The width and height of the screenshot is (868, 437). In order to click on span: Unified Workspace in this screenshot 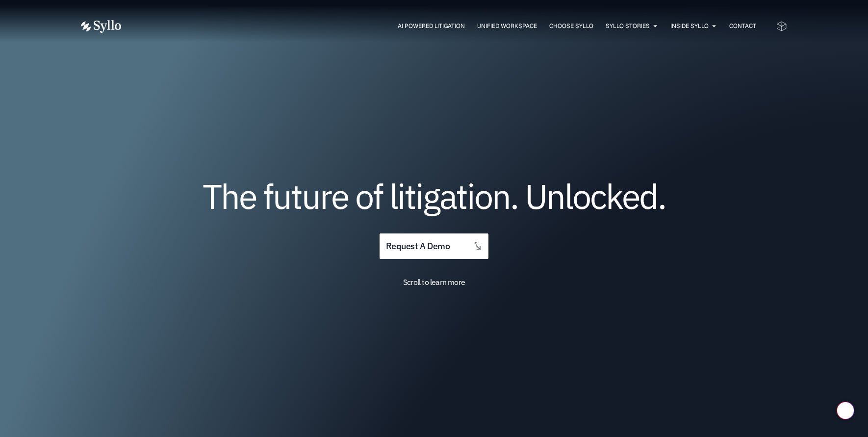, I will do `click(507, 26)`.